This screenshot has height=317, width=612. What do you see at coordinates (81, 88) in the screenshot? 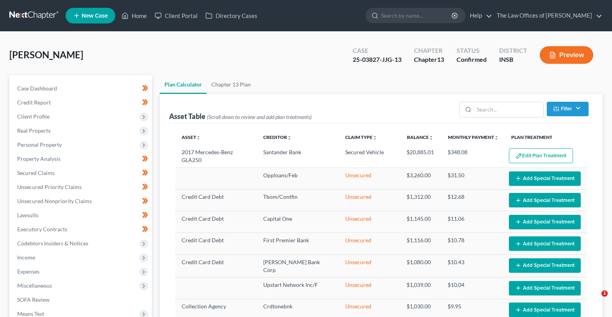
I see `a: Case Dashboard` at bounding box center [81, 88].